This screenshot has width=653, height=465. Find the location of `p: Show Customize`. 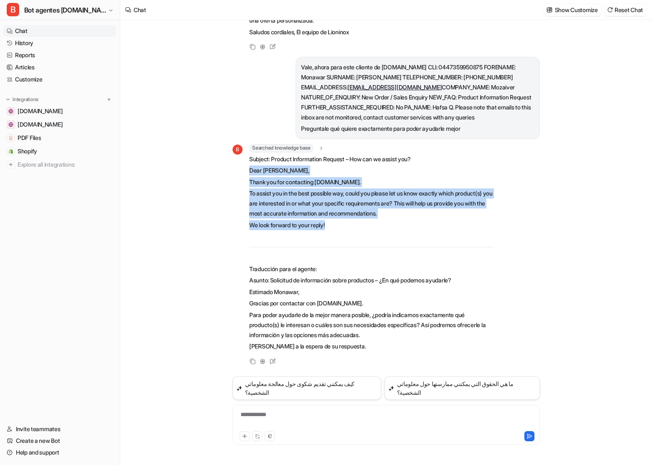

p: Show Customize is located at coordinates (576, 10).